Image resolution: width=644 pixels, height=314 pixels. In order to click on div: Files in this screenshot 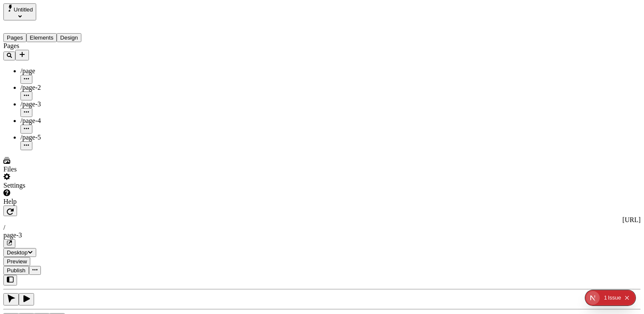, I will do `click(55, 169)`.